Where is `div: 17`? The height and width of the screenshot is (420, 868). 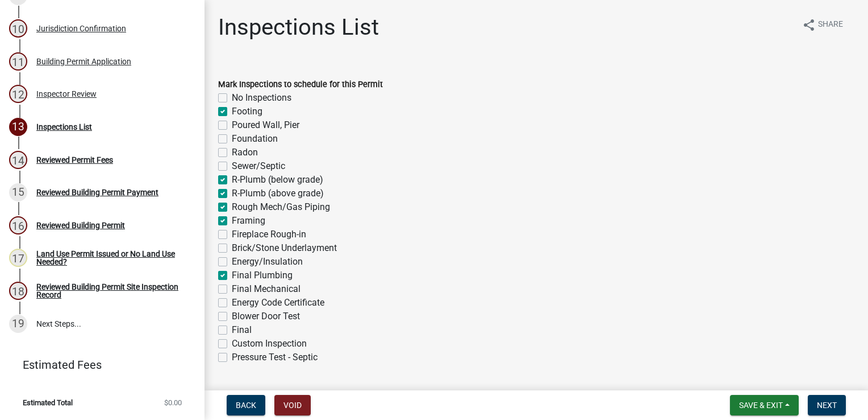 div: 17 is located at coordinates (18, 258).